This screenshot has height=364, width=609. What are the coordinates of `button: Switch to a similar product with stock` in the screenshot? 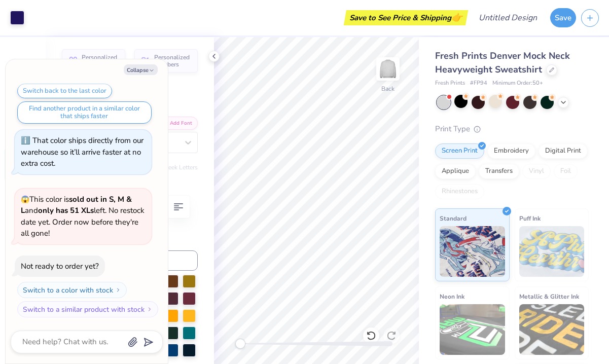 It's located at (87, 309).